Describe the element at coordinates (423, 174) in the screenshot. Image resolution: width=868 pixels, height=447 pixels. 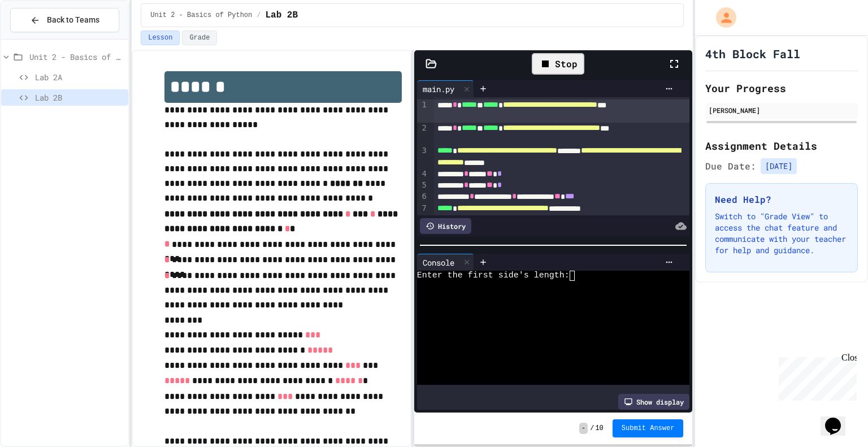
I see `div: 4` at that location.